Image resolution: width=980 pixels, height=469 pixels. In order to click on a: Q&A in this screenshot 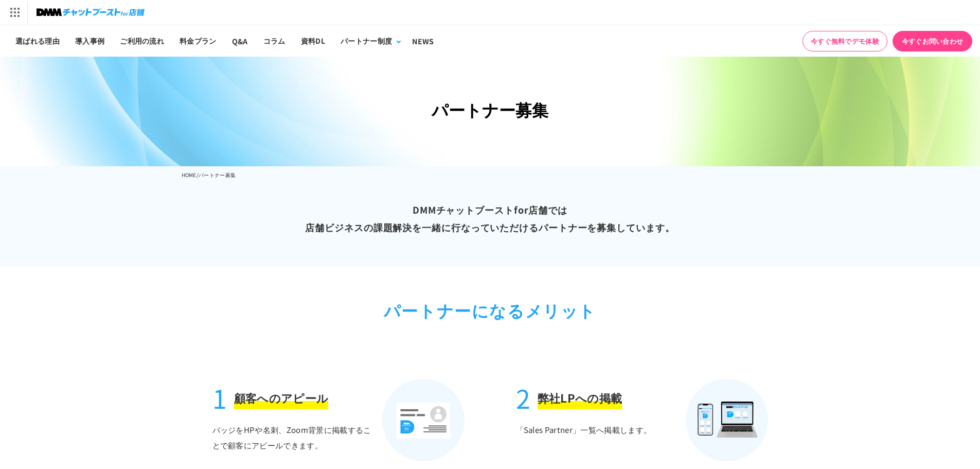, I will do `click(240, 41)`.